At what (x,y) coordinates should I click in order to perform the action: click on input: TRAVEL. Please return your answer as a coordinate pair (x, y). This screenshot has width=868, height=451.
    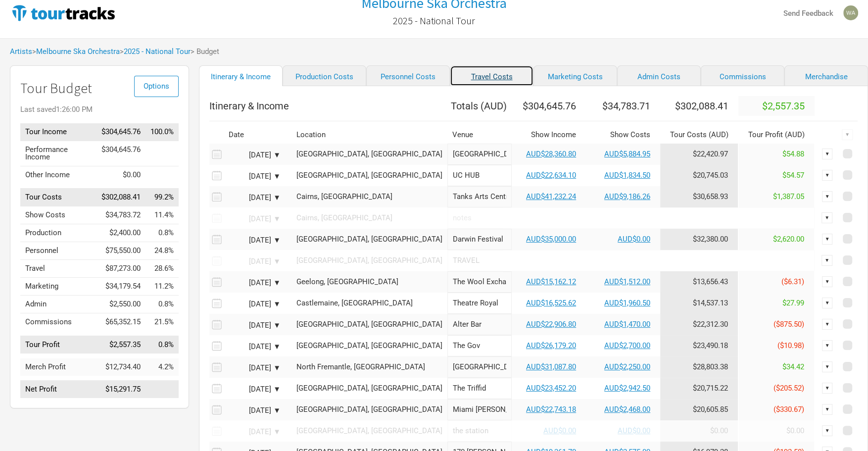
    Looking at the image, I should click on (631, 260).